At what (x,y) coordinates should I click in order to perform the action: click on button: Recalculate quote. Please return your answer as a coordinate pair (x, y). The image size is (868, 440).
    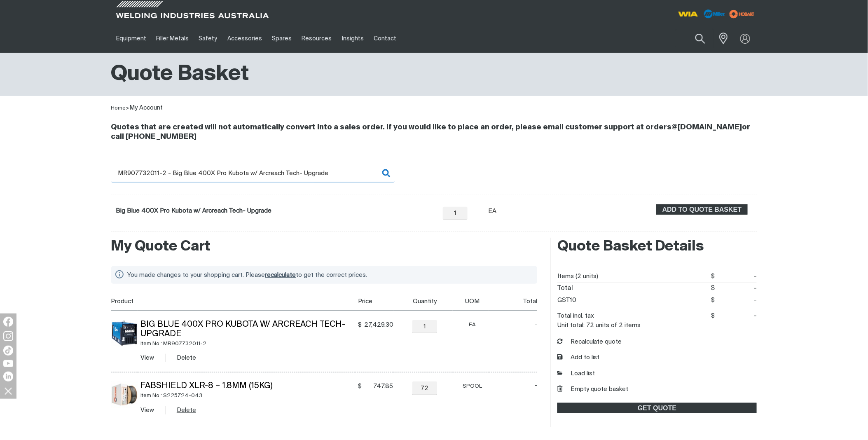
    Looking at the image, I should click on (589, 342).